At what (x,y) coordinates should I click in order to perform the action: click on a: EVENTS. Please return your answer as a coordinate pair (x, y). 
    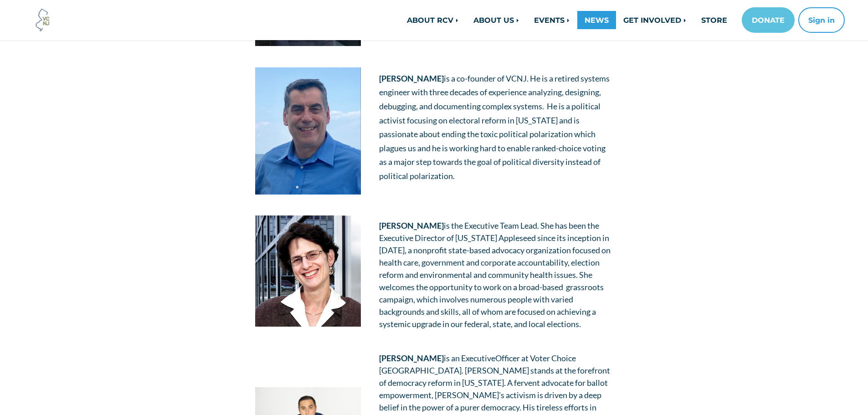
    Looking at the image, I should click on (552, 20).